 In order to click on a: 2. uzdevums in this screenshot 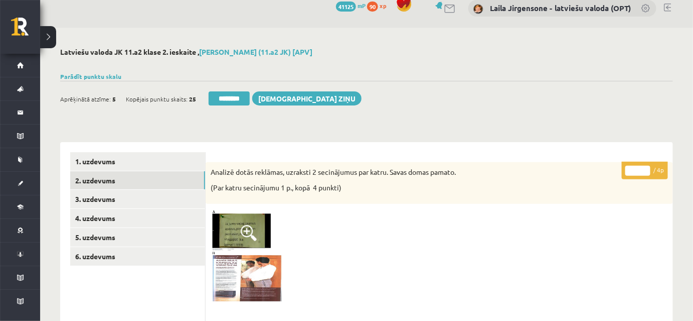, I will do `click(137, 180)`.